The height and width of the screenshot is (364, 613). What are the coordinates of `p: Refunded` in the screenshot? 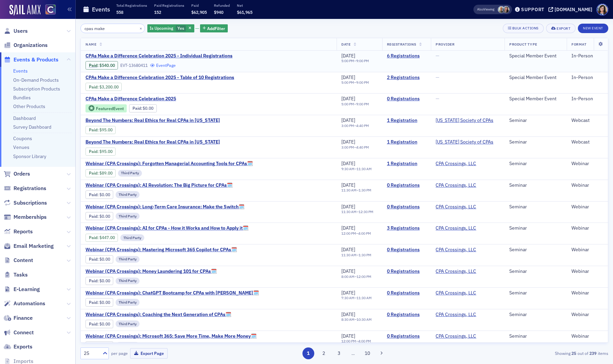 It's located at (222, 5).